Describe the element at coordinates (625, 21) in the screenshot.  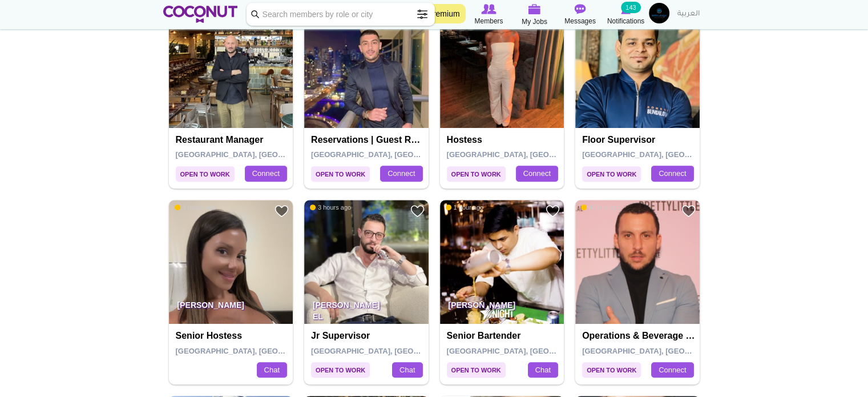
I see `span: Notifications` at that location.